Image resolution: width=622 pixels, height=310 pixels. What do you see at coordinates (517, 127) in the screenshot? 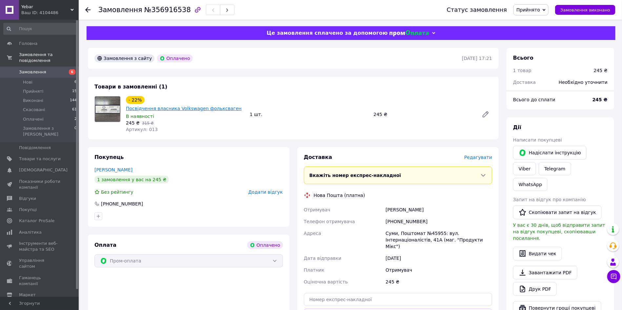
I see `span: Дії` at bounding box center [517, 127].